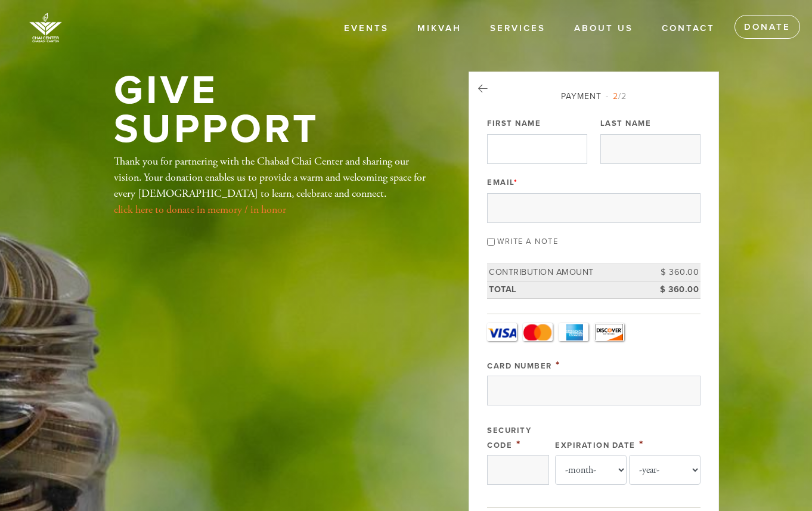 The width and height of the screenshot is (812, 511). What do you see at coordinates (616, 96) in the screenshot?
I see `span: /2` at bounding box center [616, 96].